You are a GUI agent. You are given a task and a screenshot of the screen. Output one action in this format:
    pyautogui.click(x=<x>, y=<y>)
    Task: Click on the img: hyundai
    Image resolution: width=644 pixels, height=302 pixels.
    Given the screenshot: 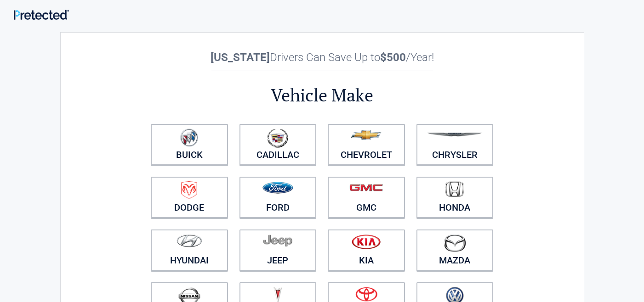 What is the action you would take?
    pyautogui.click(x=189, y=241)
    